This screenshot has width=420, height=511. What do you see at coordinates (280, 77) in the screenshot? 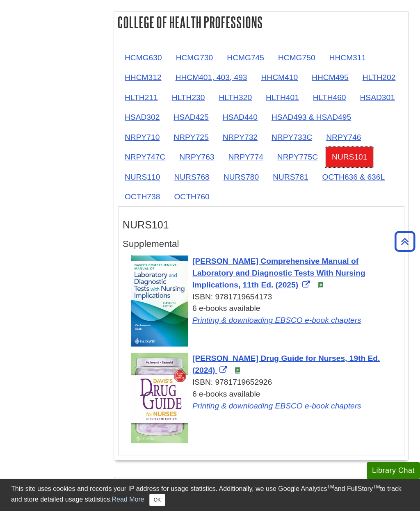
I see `a: HHCM410` at bounding box center [280, 77].